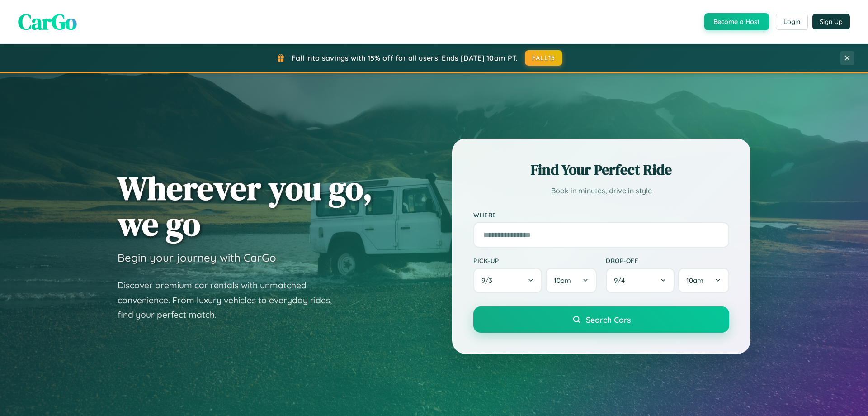 Image resolution: width=868 pixels, height=416 pixels. I want to click on span: CarGo, so click(48, 22).